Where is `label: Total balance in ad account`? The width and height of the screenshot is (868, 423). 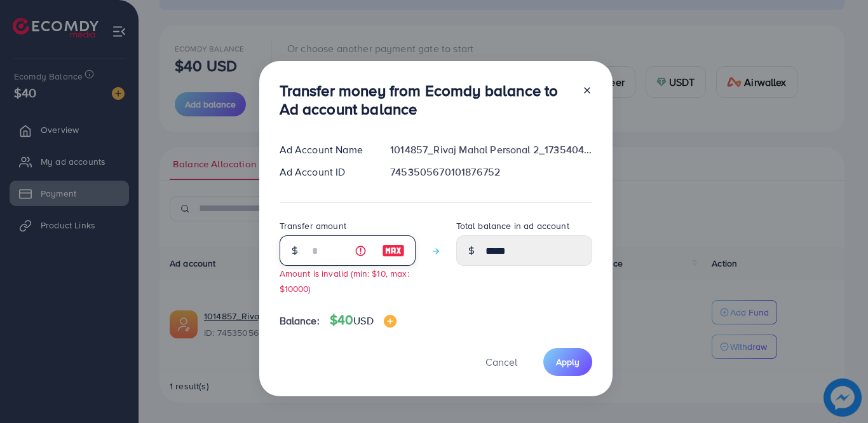 label: Total balance in ad account is located at coordinates (513, 226).